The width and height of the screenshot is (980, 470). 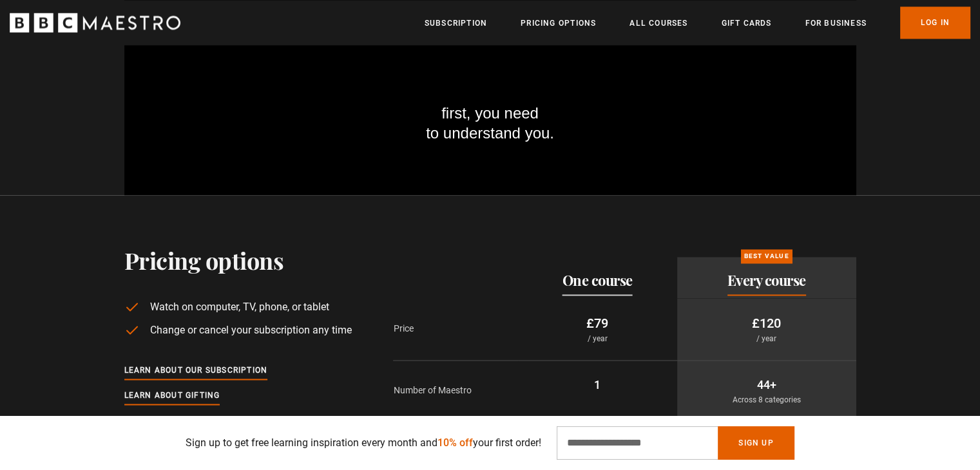 What do you see at coordinates (756, 444) in the screenshot?
I see `button: Sign Up` at bounding box center [756, 444].